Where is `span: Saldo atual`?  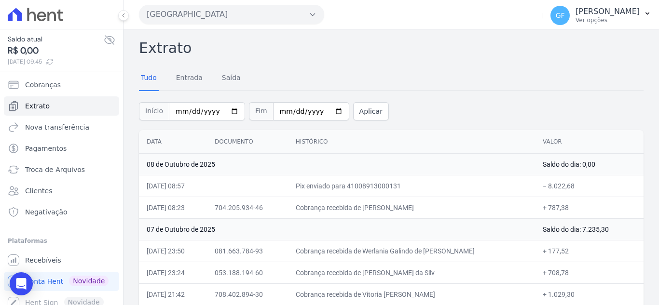 span: Saldo atual is located at coordinates (55, 39).